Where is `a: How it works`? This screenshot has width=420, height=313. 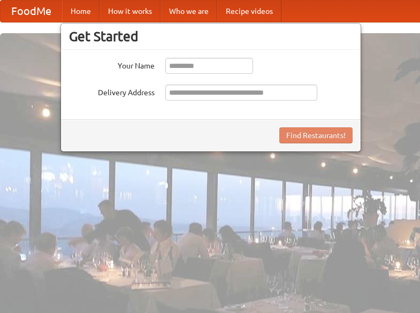 a: How it works is located at coordinates (130, 11).